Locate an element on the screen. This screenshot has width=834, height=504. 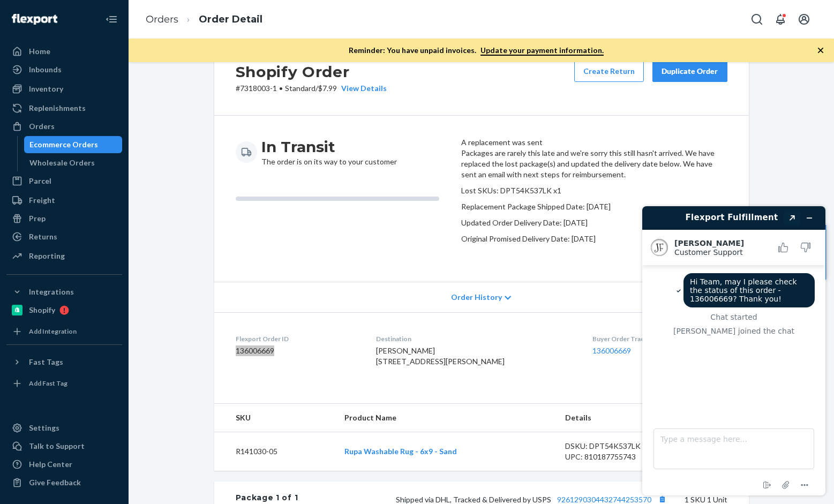
img: avatar is located at coordinates (25, 50).